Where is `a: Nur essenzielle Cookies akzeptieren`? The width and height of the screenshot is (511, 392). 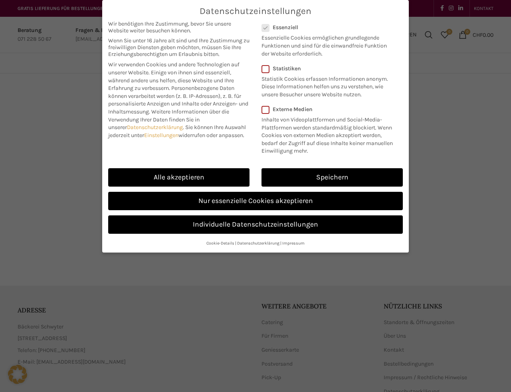 a: Nur essenzielle Cookies akzeptieren is located at coordinates (256, 201).